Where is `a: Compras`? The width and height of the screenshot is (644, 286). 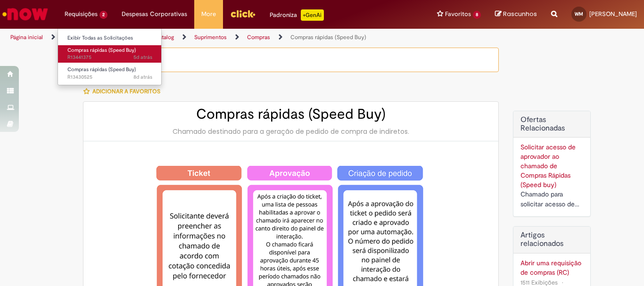 a: Compras is located at coordinates (259, 37).